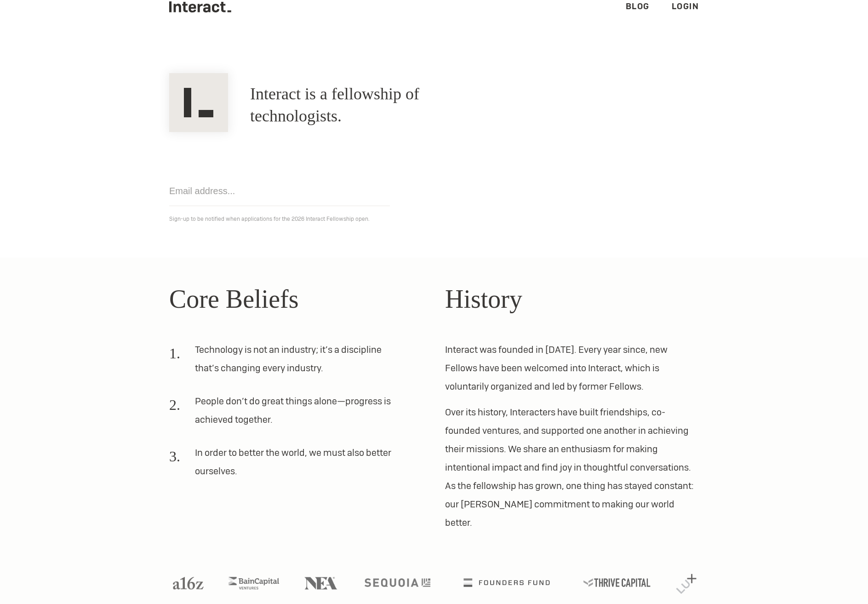  Describe the element at coordinates (374, 105) in the screenshot. I see `h1: Interact is a fellowship of technologists.` at that location.